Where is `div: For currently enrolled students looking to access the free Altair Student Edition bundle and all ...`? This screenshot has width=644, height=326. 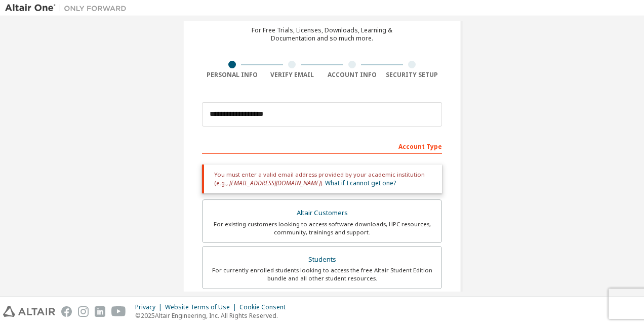 div: For currently enrolled students looking to access the free Altair Student Edition bundle and all ... is located at coordinates (322, 274).